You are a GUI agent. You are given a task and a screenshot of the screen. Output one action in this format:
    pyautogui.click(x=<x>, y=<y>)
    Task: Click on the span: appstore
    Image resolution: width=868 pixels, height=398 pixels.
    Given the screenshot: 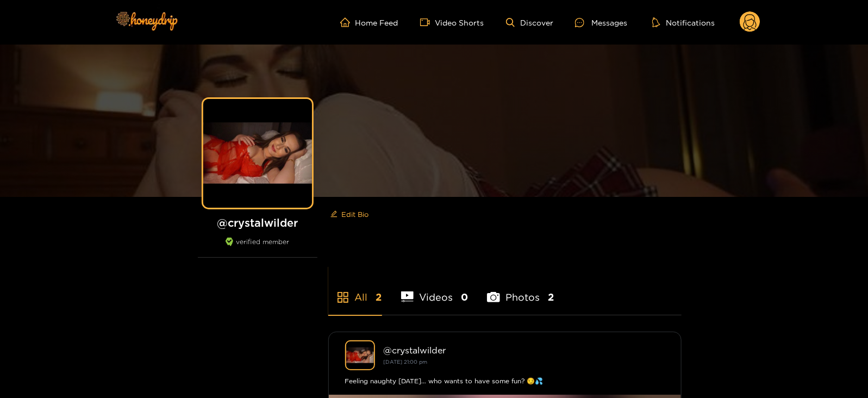 What is the action you would take?
    pyautogui.click(x=343, y=298)
    